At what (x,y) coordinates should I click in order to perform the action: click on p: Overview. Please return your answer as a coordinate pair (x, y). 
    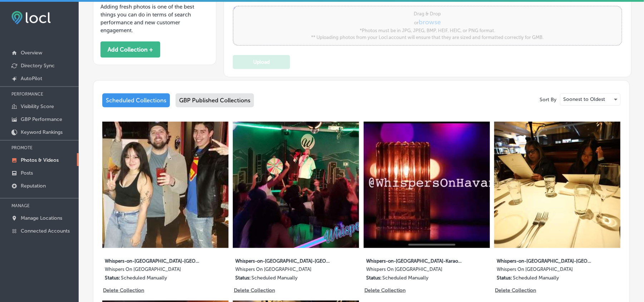
    Looking at the image, I should click on (32, 53).